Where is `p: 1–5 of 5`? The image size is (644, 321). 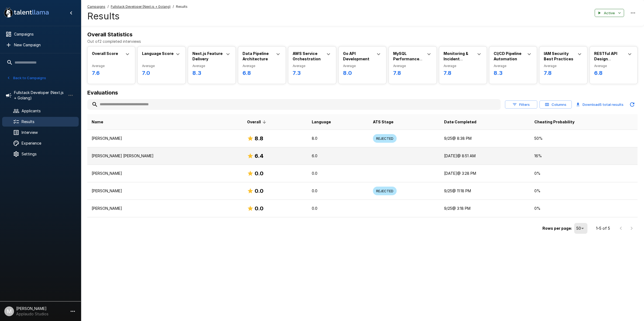
p: 1–5 of 5 is located at coordinates (603, 228).